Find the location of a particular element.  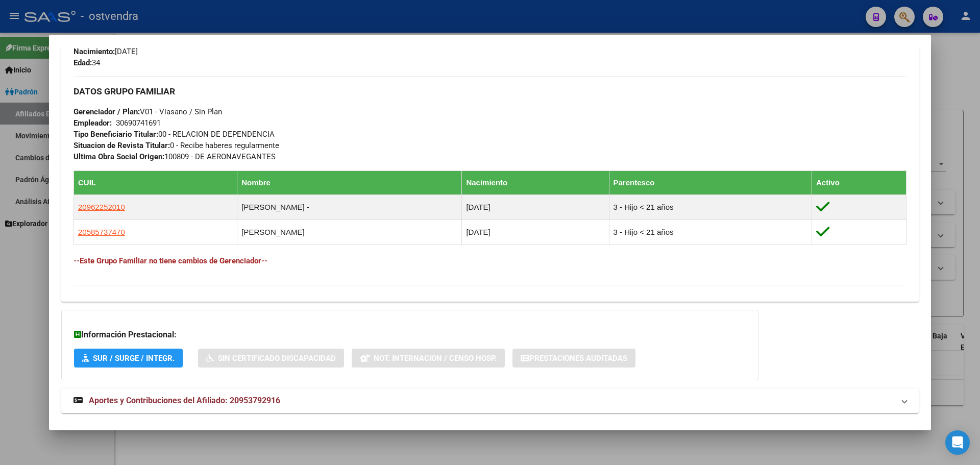

span: 20962252010 is located at coordinates (102, 207).